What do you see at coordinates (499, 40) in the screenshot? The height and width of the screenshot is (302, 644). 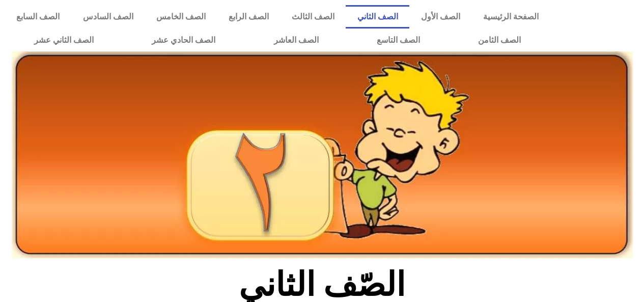 I see `a: الصف الثامن` at bounding box center [499, 40].